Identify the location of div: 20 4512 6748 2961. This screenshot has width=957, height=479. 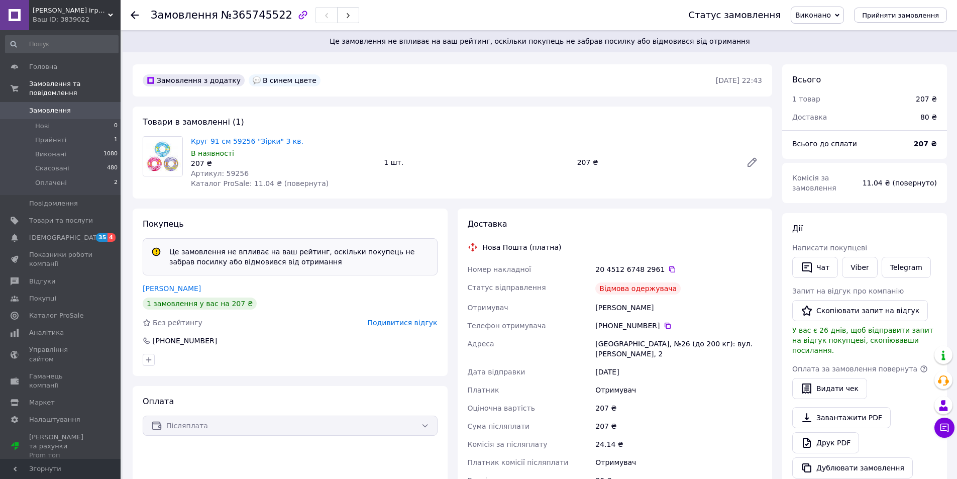
(679, 269).